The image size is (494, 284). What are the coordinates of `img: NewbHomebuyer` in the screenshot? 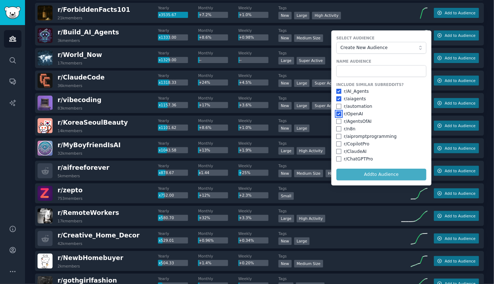 It's located at (45, 261).